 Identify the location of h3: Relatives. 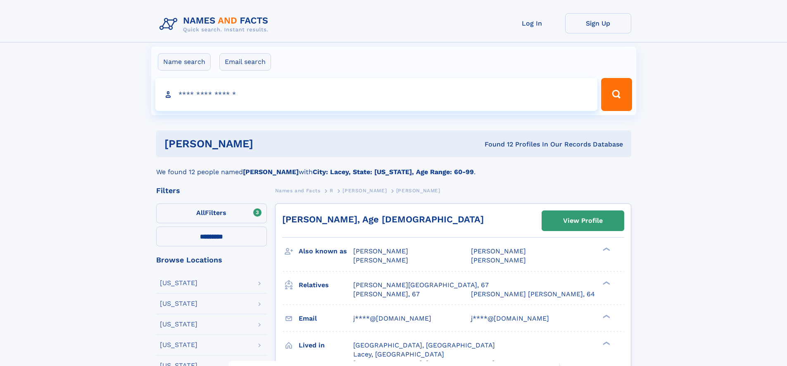
(326, 285).